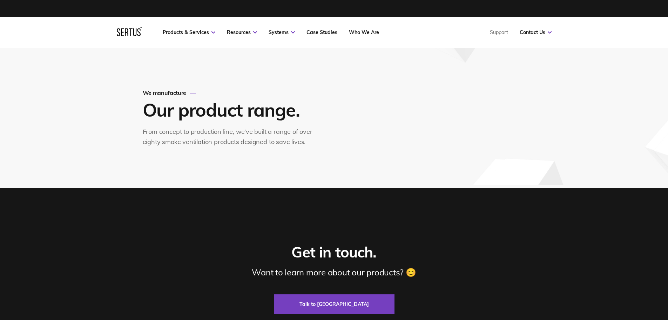 This screenshot has height=320, width=668. Describe the element at coordinates (231, 137) in the screenshot. I see `div: From concept to production line, we’ve built a range of over eighty smoke ventilation products de...` at that location.